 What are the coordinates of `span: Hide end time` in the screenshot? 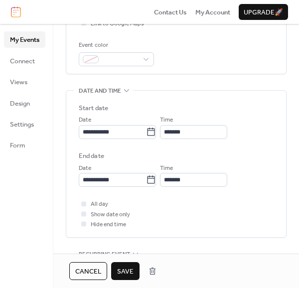 It's located at (108, 225).